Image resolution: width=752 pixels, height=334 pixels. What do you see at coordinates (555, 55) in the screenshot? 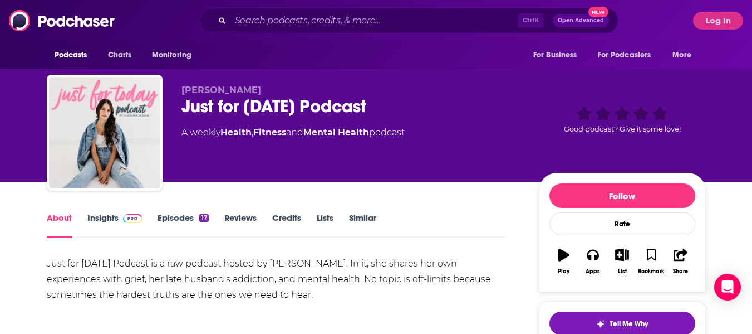
I see `span: For Business` at bounding box center [555, 55].